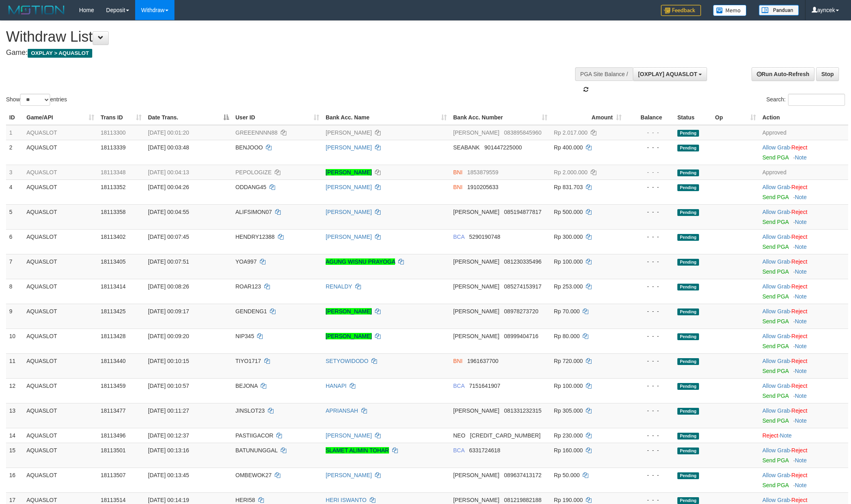  I want to click on img: MOTION_logo.png, so click(36, 10).